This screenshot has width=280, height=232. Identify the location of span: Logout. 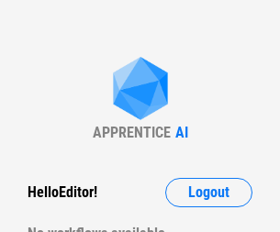
(208, 192).